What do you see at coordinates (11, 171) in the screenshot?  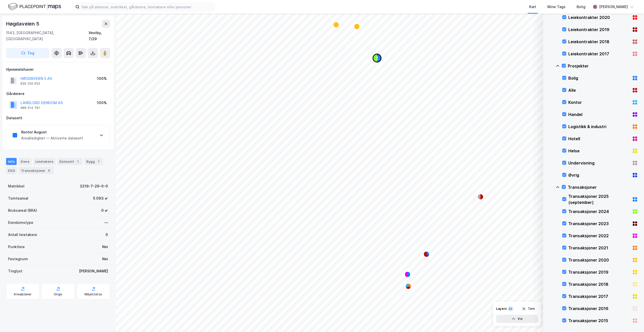 I see `div: ESG` at bounding box center [11, 171].